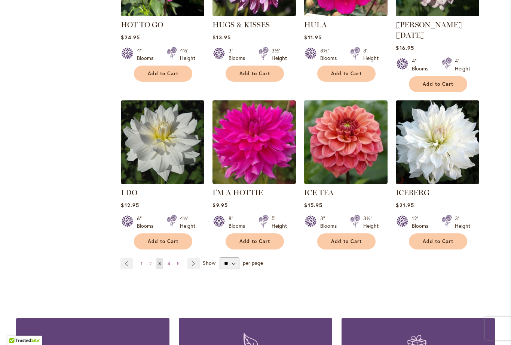 This screenshot has height=345, width=511. What do you see at coordinates (178, 263) in the screenshot?
I see `span: 5` at bounding box center [178, 263].